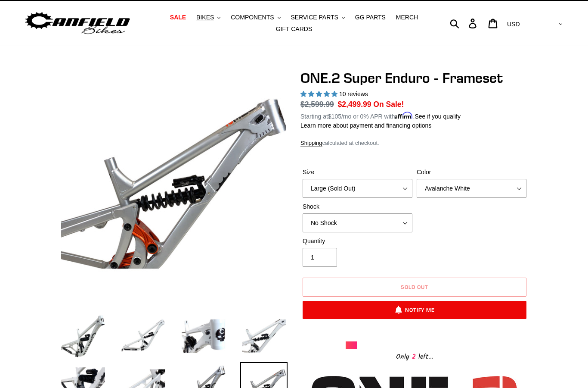 The width and height of the screenshot is (588, 388). What do you see at coordinates (415, 287) in the screenshot?
I see `button: Sold out` at bounding box center [415, 287].